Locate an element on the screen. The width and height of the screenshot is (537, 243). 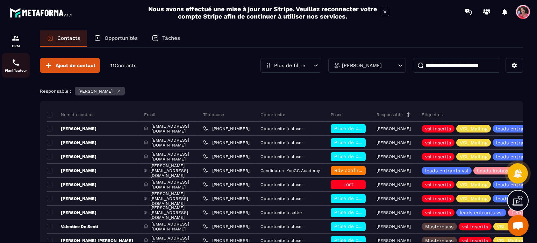
p: Opportunités is located at coordinates (121, 38).